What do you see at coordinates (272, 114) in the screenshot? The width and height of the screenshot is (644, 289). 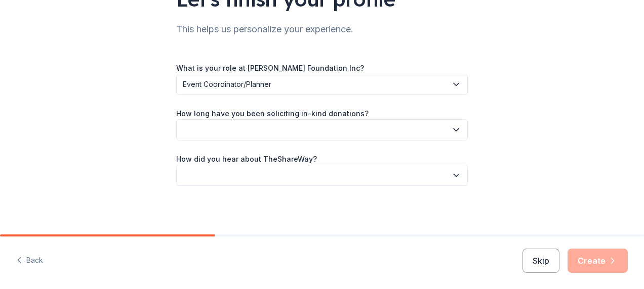 I see `label: How long have you been soliciting in-kind donations?` at bounding box center [272, 114].